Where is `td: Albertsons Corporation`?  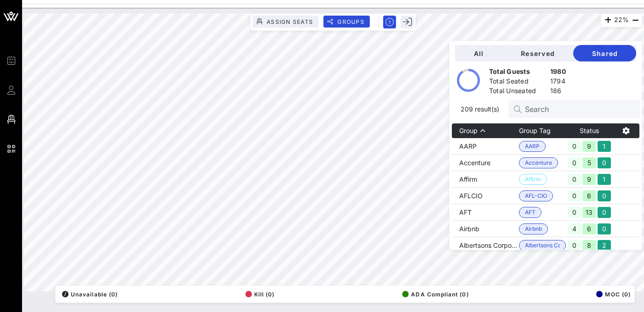
td: Albertsons Corporation is located at coordinates (485, 245).